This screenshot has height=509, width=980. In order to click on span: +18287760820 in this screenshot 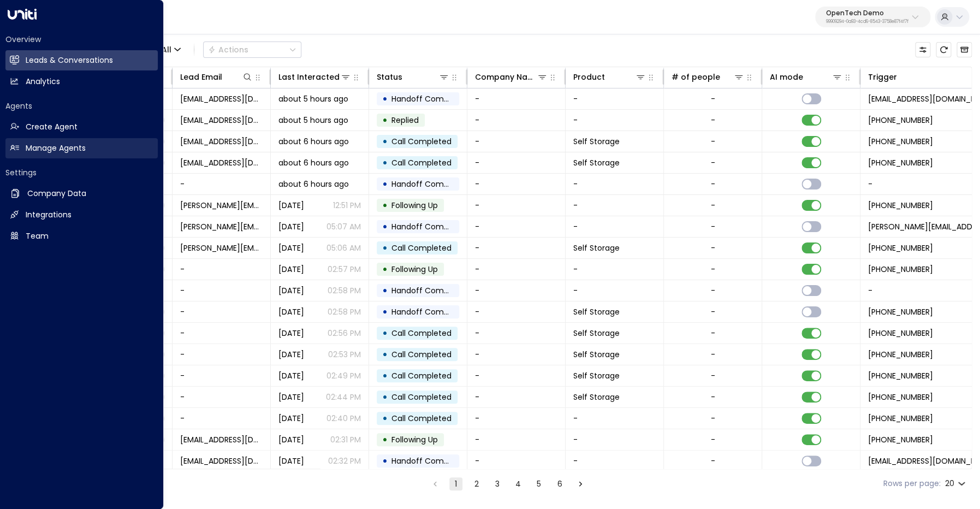, I will do `click(900, 141)`.